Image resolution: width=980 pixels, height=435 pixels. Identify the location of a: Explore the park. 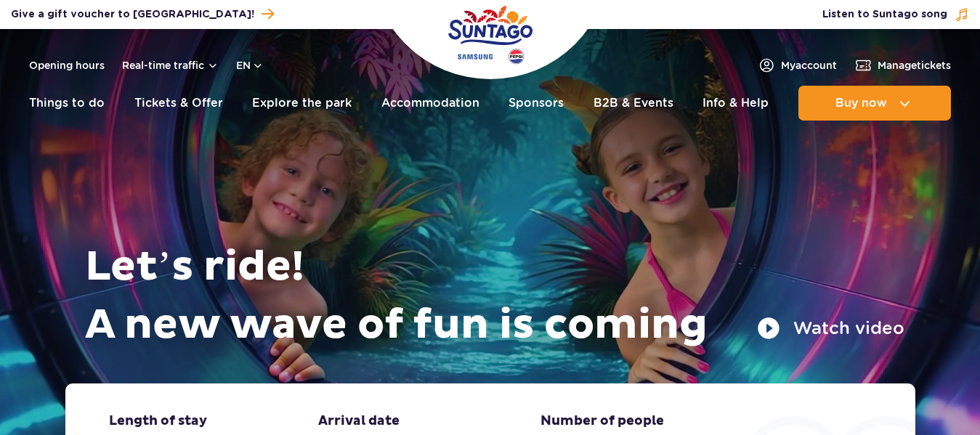
(302, 103).